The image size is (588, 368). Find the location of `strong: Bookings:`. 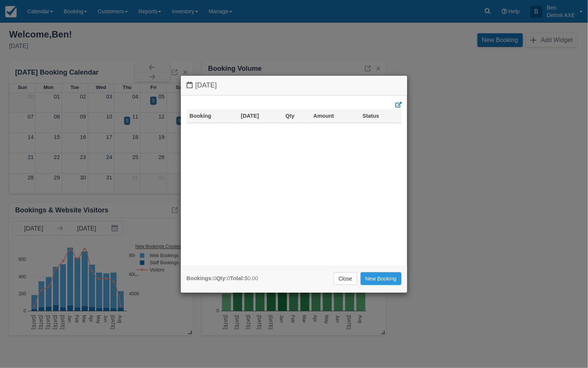

strong: Bookings: is located at coordinates (200, 278).